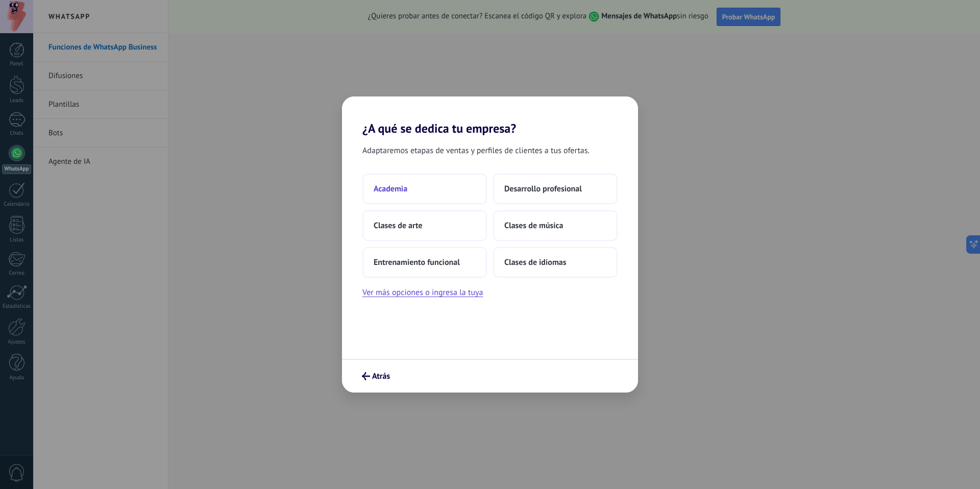  What do you see at coordinates (425, 189) in the screenshot?
I see `button: Academia` at bounding box center [425, 189].